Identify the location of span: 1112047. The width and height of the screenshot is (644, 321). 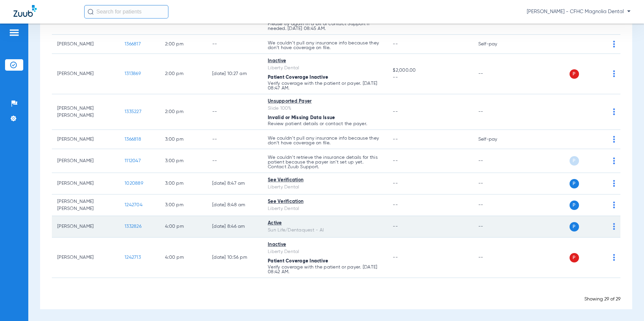
(132, 161).